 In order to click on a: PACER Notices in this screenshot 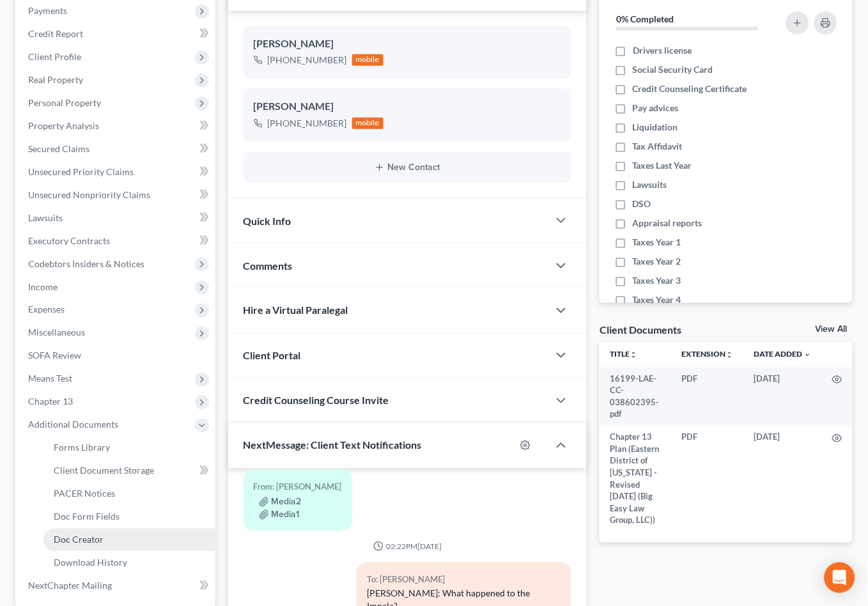, I will do `click(129, 494)`.